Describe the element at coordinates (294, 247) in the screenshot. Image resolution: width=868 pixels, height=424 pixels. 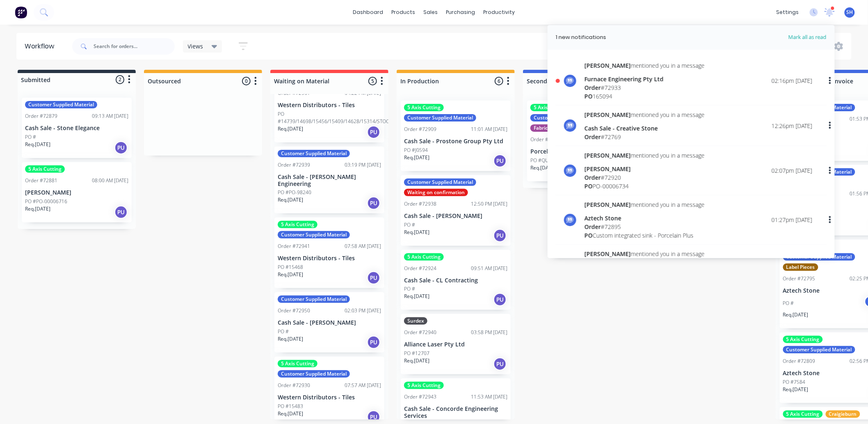
I see `div: Order #72941` at that location.